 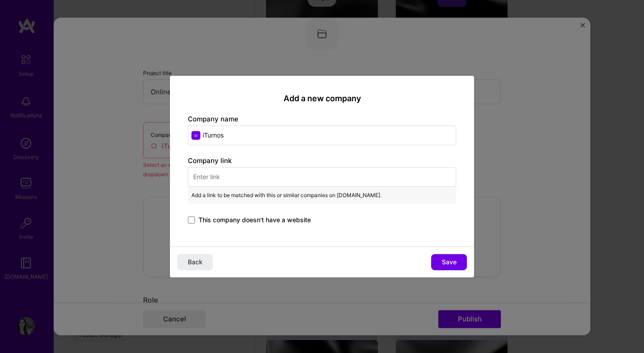 What do you see at coordinates (322, 98) in the screenshot?
I see `h2: Add a new company` at bounding box center [322, 98].